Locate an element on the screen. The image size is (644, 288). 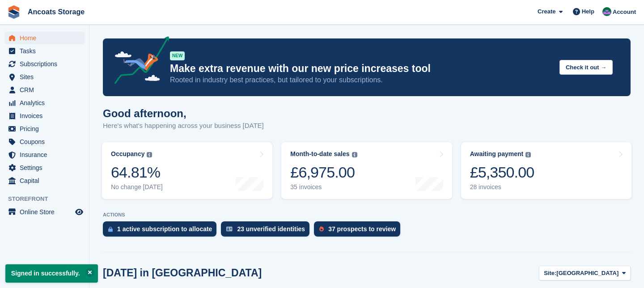
div: NEW is located at coordinates (177, 56).